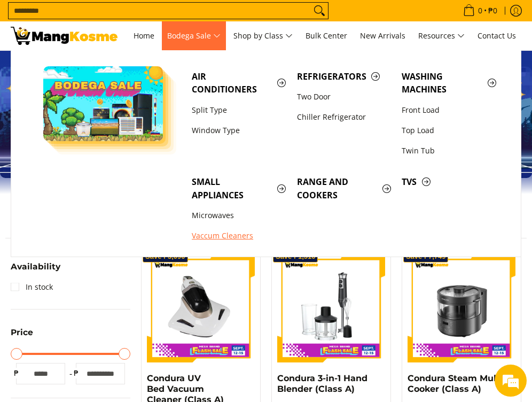 The width and height of the screenshot is (532, 402). Describe the element at coordinates (263, 36) in the screenshot. I see `span: Shop by Class` at that location.